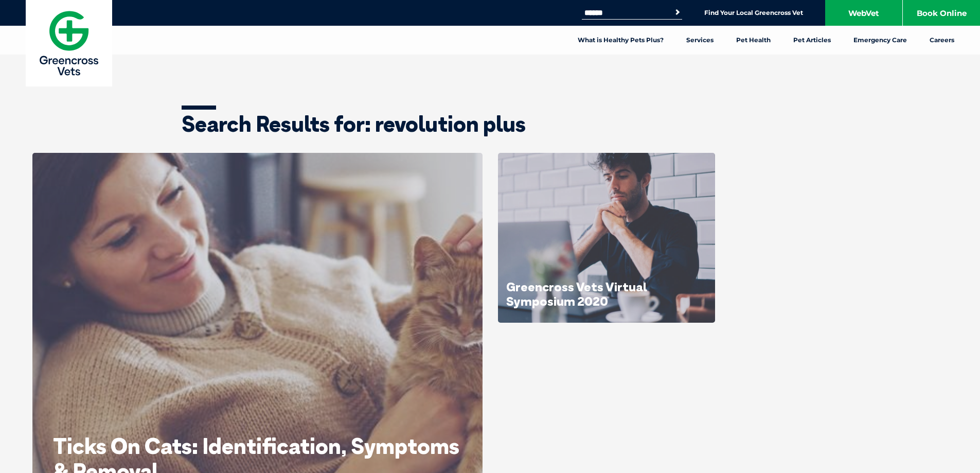 The height and width of the screenshot is (473, 980). Describe the element at coordinates (754, 13) in the screenshot. I see `a: Find Your Local Greencross Vet` at that location.